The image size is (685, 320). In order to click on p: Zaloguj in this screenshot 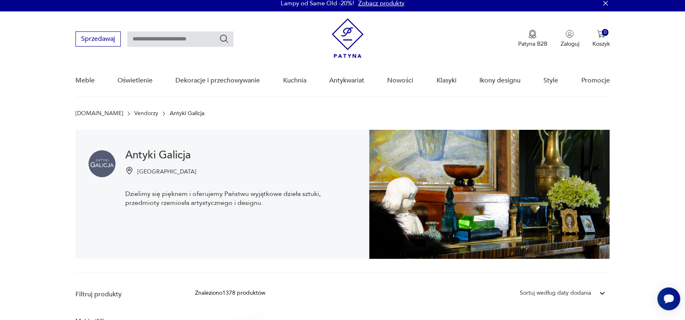, I will do `click(569, 44)`.